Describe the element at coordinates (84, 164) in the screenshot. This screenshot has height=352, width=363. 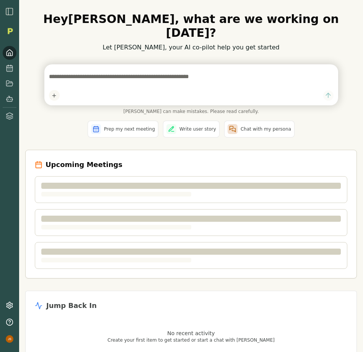
I see `h2: Upcoming Meetings` at that location.